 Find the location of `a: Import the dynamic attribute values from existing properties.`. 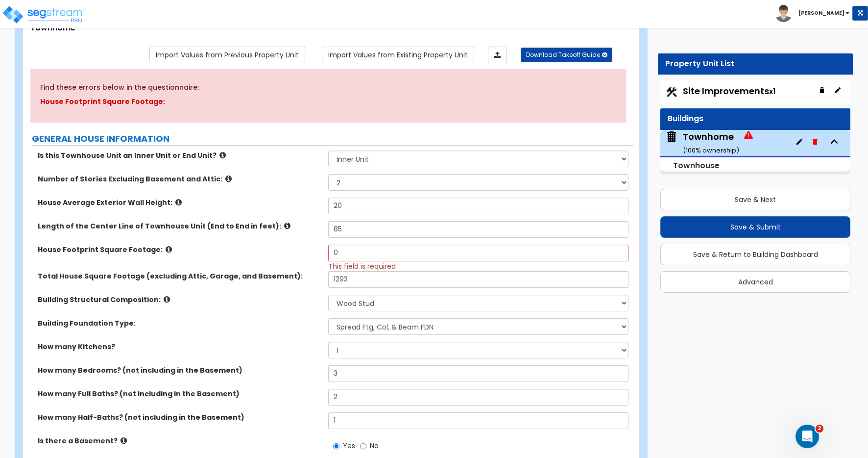

a: Import the dynamic attribute values from existing properties. is located at coordinates (398, 55).